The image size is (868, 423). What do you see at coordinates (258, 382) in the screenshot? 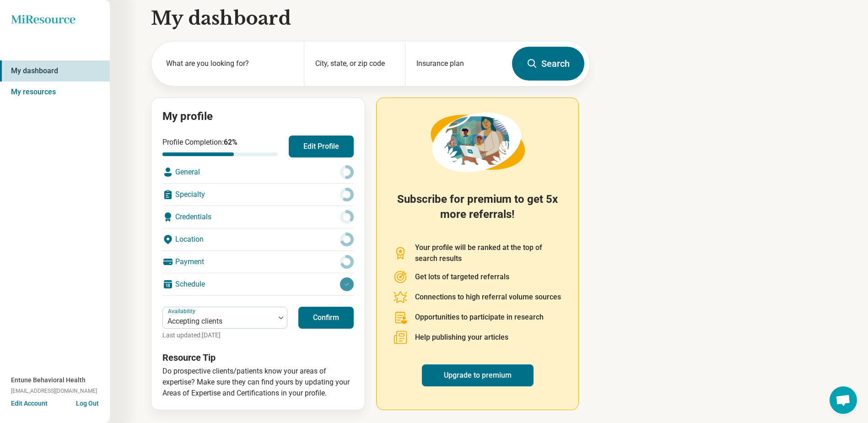
I see `p: Do prospective clients/patients know your areas of expertise? Make sure they can find yours by up...` at bounding box center [258, 382].